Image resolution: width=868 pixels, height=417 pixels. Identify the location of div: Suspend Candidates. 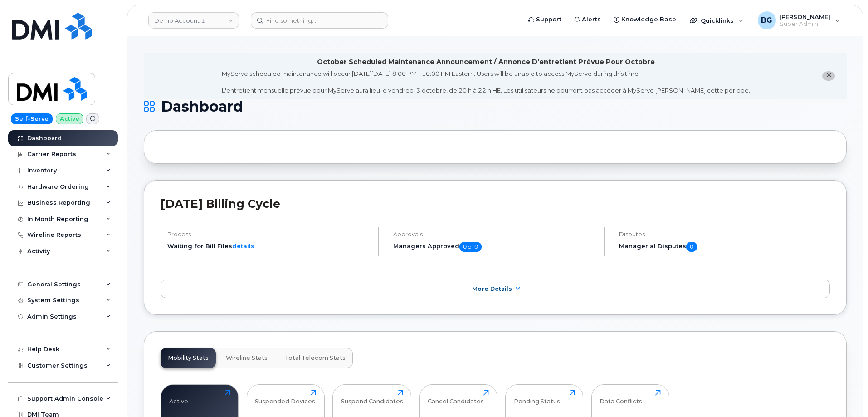
(372, 397).